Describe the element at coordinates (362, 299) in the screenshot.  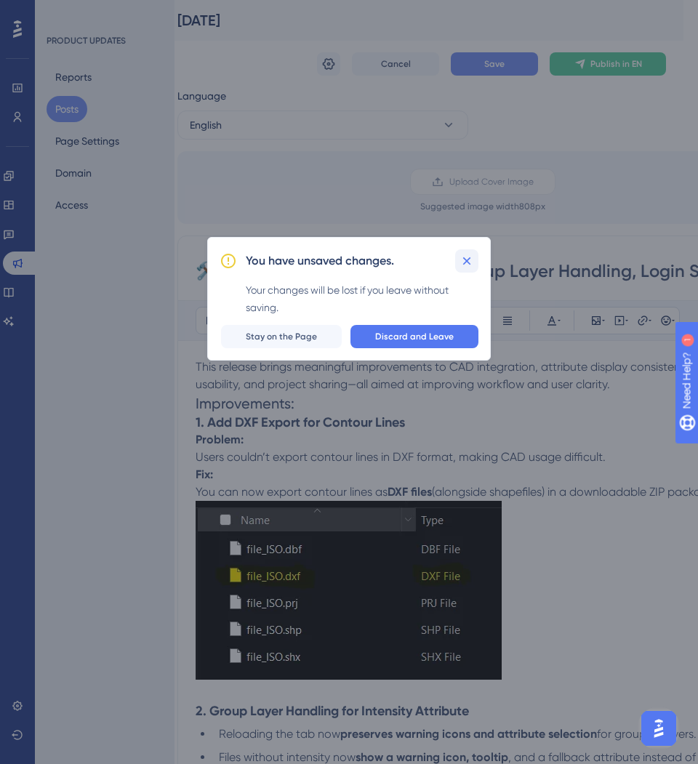
I see `div: Your changes will be lost if you leave without saving.` at that location.